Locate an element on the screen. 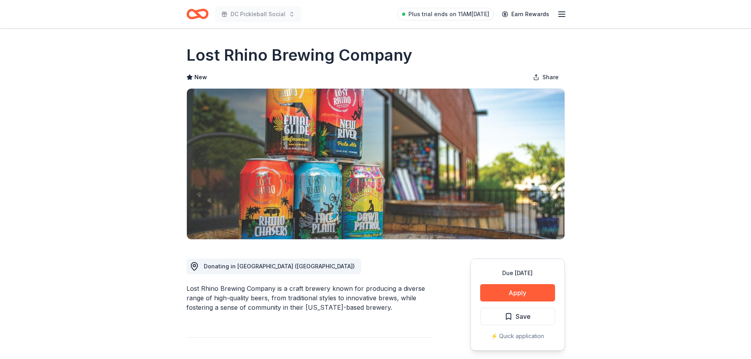 The image size is (751, 359). img: Image for Lost Rhino Brewing Company is located at coordinates (376, 164).